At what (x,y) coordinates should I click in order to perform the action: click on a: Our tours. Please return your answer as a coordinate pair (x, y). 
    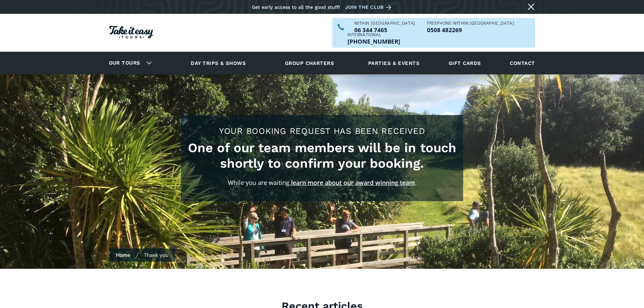
    Looking at the image, I should click on (125, 63).